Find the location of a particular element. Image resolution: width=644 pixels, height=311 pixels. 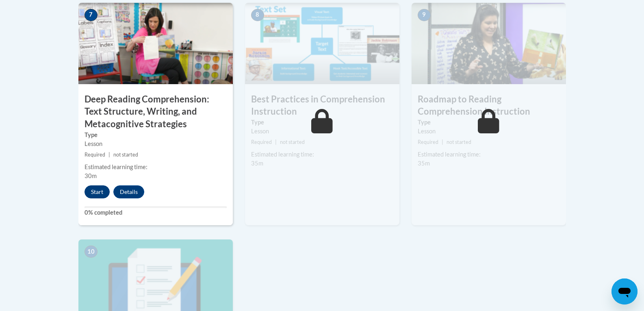

span: 9 is located at coordinates (424, 15).